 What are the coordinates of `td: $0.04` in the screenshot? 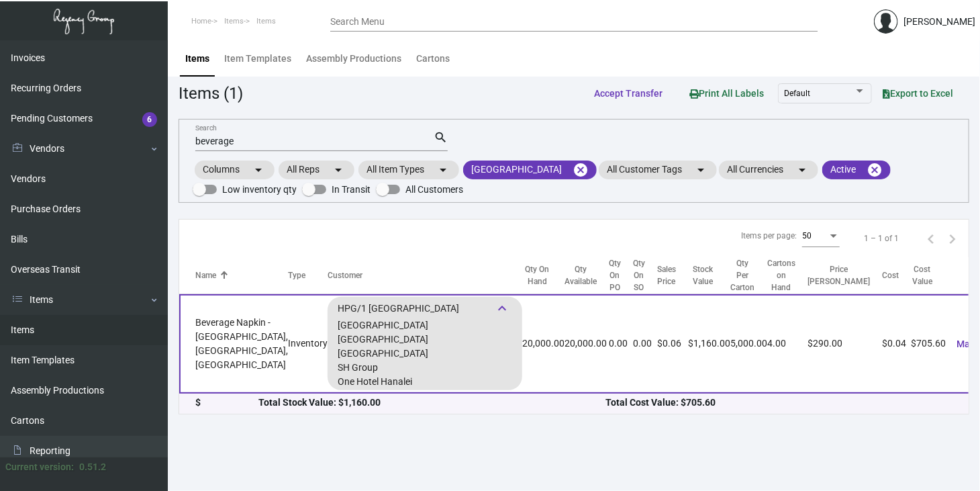 It's located at (897, 344).